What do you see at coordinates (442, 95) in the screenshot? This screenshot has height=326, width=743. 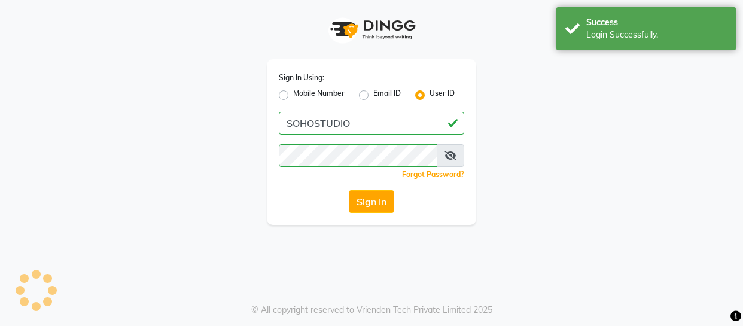 I see `label: User ID` at bounding box center [442, 95].